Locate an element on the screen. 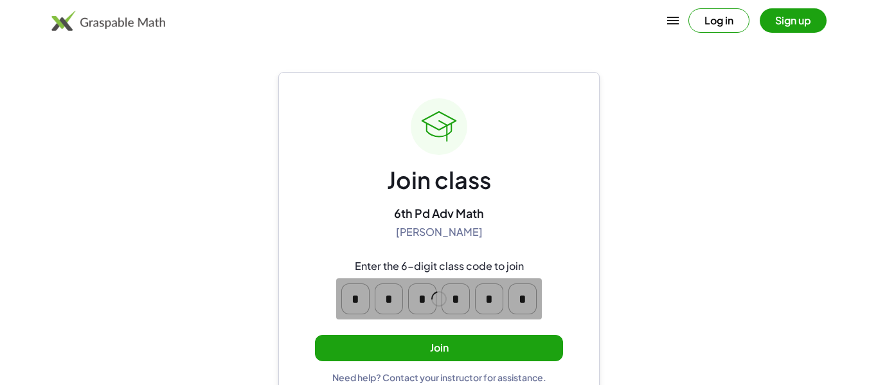 The image size is (878, 385). div: 6th Pd Adv Math is located at coordinates (439, 213).